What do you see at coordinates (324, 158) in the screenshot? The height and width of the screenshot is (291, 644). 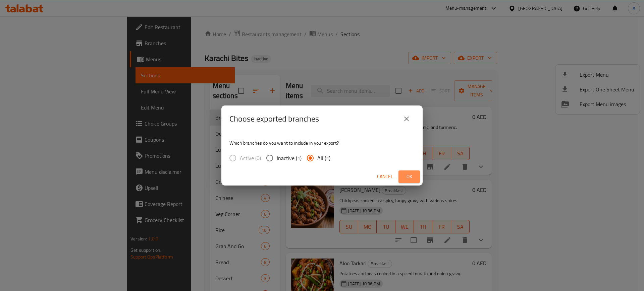 I see `span: All (1)` at bounding box center [324, 158].